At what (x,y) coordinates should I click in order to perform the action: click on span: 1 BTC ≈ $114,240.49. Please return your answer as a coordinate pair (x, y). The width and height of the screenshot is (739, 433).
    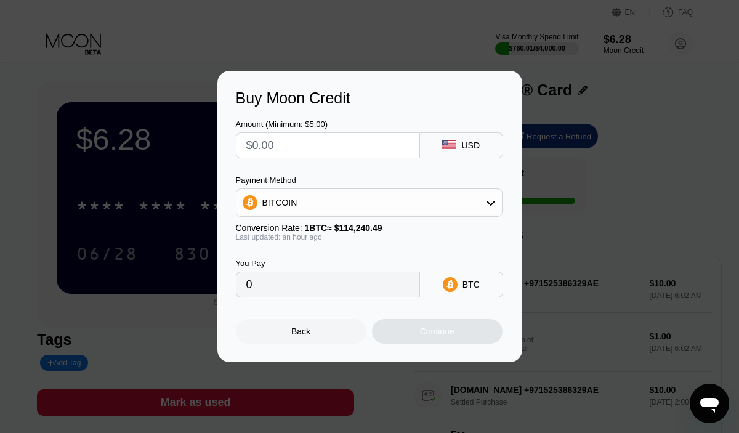
    Looking at the image, I should click on (343, 228).